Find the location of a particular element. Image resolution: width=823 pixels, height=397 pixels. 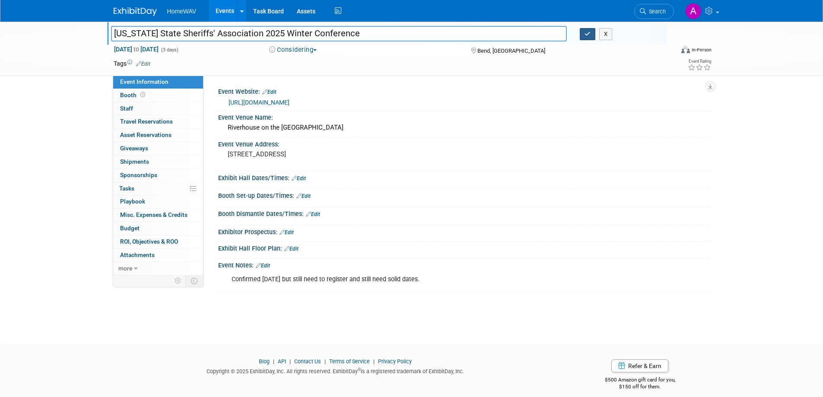

span: Attachments is located at coordinates (137, 255).